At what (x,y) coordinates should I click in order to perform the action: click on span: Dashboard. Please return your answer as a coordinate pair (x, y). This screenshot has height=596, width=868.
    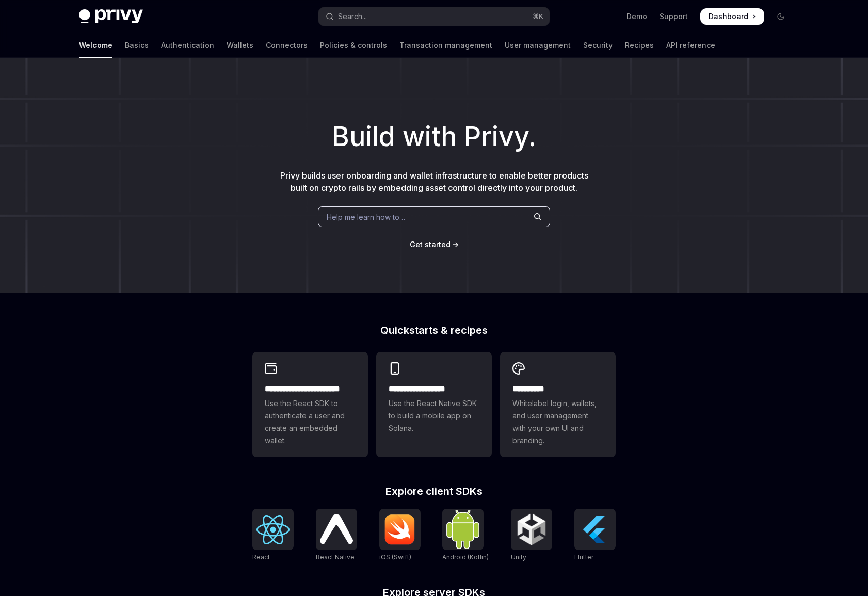
    Looking at the image, I should click on (729, 16).